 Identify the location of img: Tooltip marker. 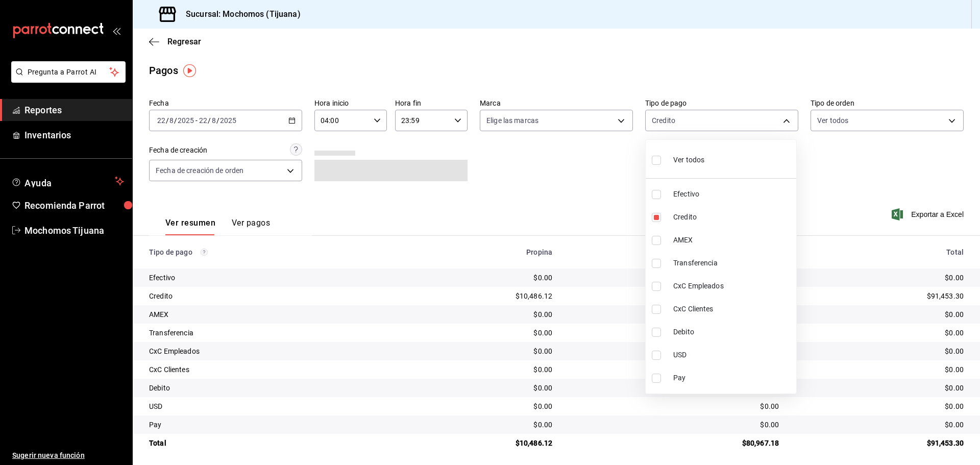
(189, 71).